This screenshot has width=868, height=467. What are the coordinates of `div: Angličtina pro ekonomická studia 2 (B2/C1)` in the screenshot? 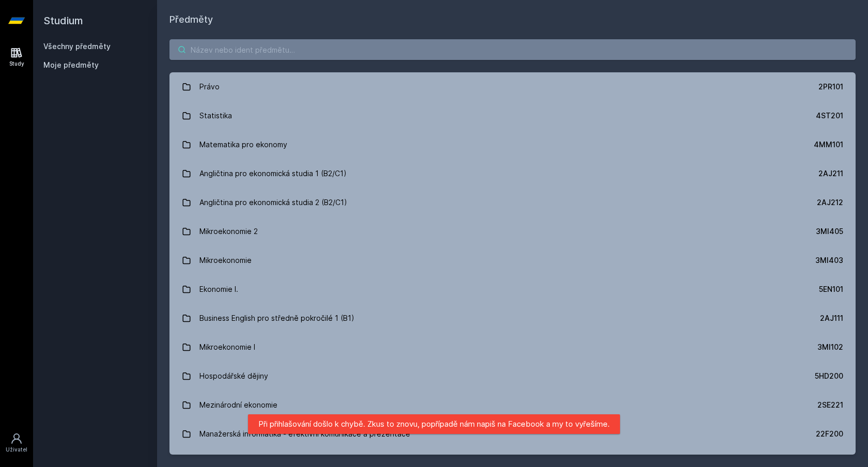 It's located at (273, 202).